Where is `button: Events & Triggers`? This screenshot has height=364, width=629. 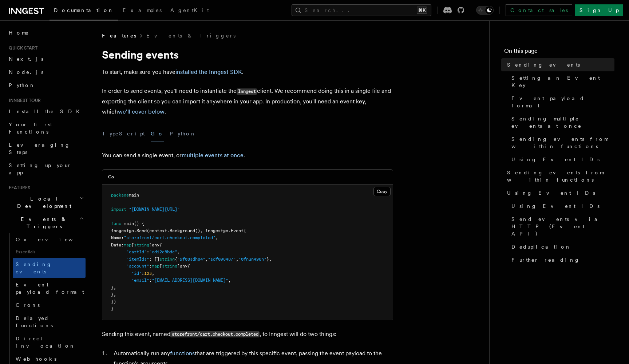 button: Events & Triggers is located at coordinates (45, 223).